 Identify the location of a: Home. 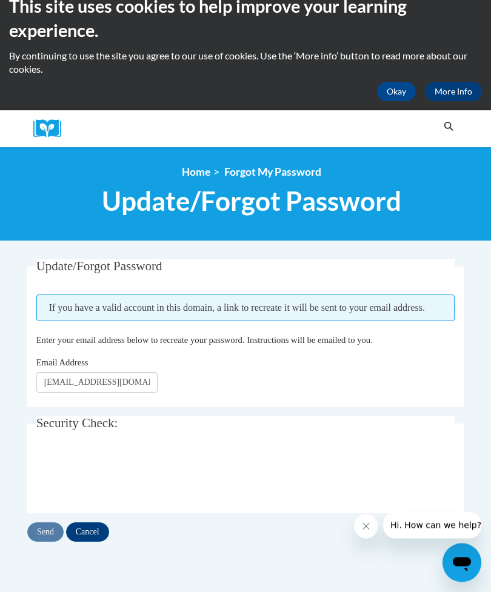
(196, 172).